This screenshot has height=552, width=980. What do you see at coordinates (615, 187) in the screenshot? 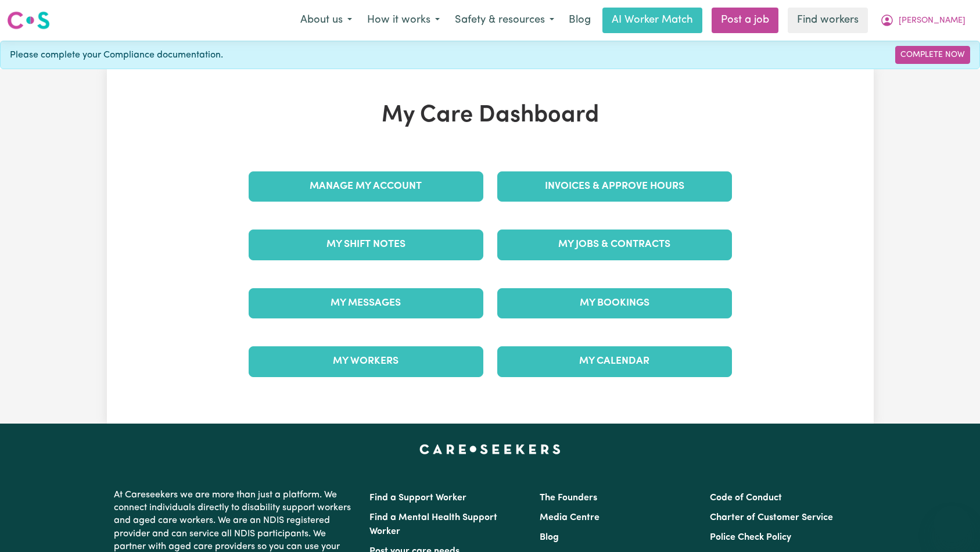
I see `a: Invoices & Approve Hours` at bounding box center [615, 187].